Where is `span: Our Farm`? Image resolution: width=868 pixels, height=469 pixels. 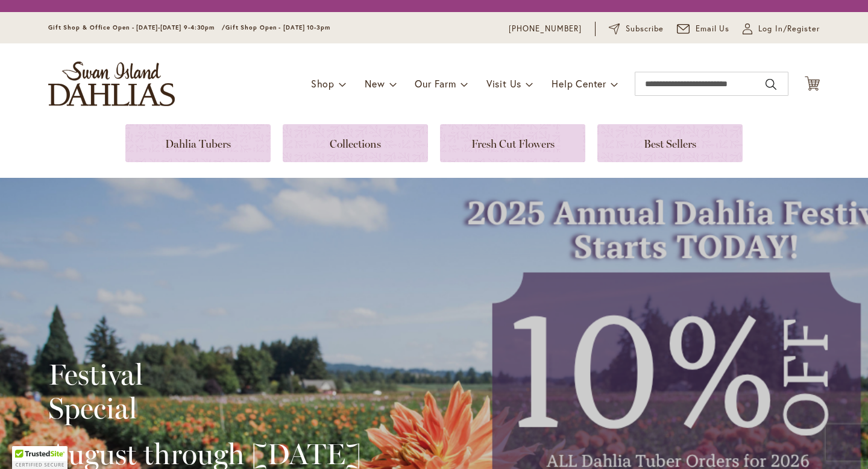 span: Our Farm is located at coordinates (435, 83).